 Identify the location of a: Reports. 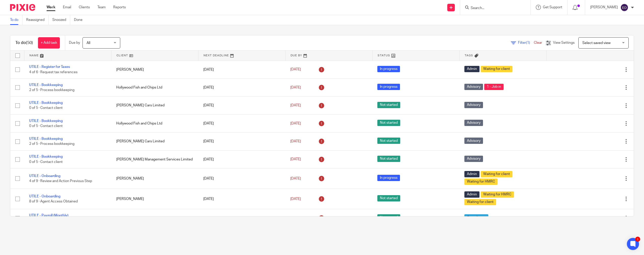
(120, 7).